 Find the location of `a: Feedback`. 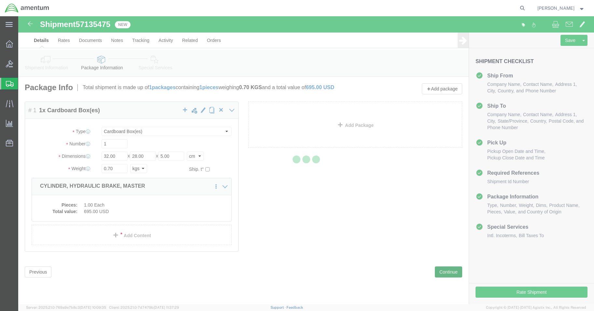

a: Feedback is located at coordinates (294, 308).